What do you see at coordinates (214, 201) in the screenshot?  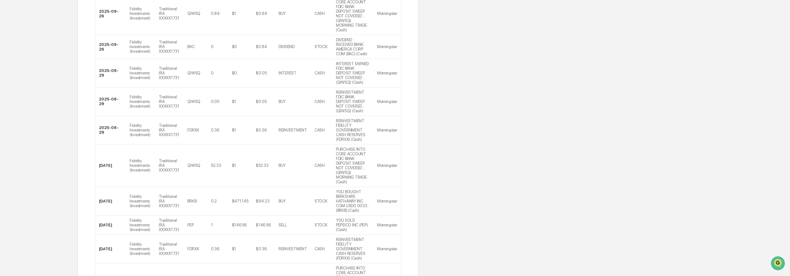 I see `div: 0.2` at bounding box center [214, 201].